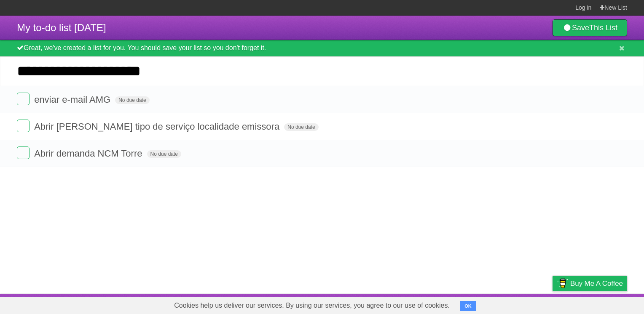 The height and width of the screenshot is (314, 644). What do you see at coordinates (601, 304) in the screenshot?
I see `a: Suggest a feature` at bounding box center [601, 304].